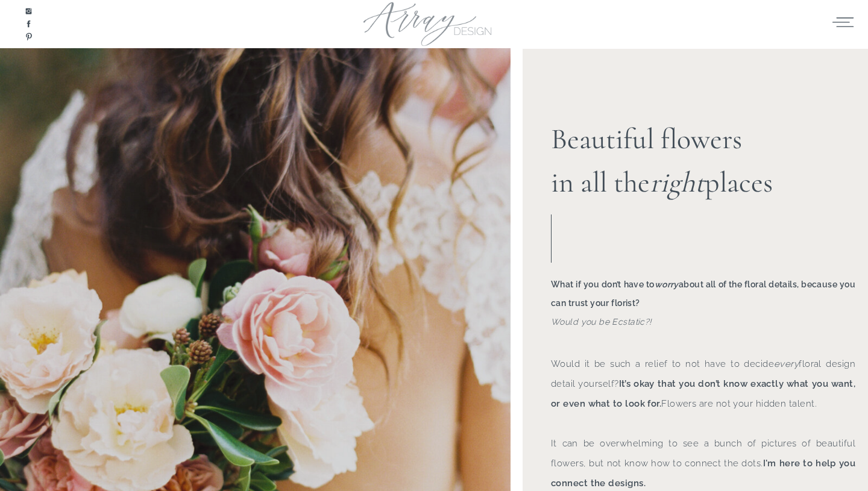 The image size is (868, 491). Describe the element at coordinates (677, 182) in the screenshot. I see `i: right` at that location.